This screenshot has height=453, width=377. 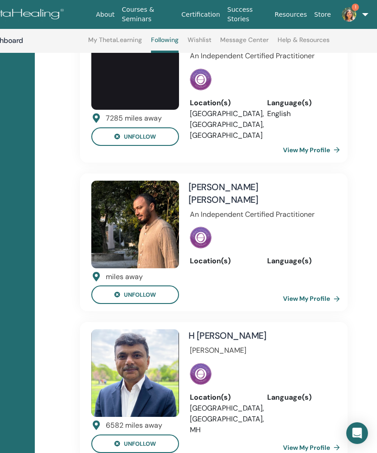 I want to click on a: My ThetaLearning, so click(x=115, y=43).